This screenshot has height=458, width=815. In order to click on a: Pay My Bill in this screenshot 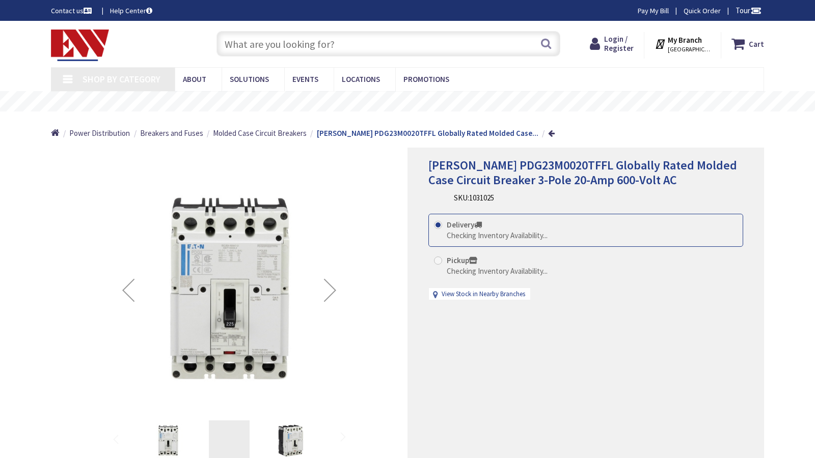, I will do `click(653, 11)`.